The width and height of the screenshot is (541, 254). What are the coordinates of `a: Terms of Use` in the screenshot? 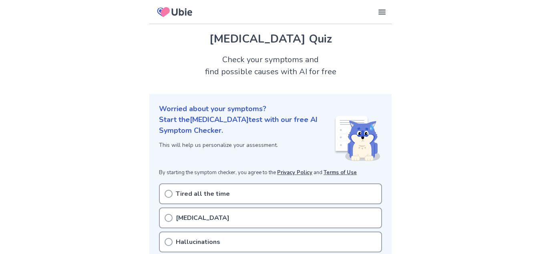 It's located at (340, 172).